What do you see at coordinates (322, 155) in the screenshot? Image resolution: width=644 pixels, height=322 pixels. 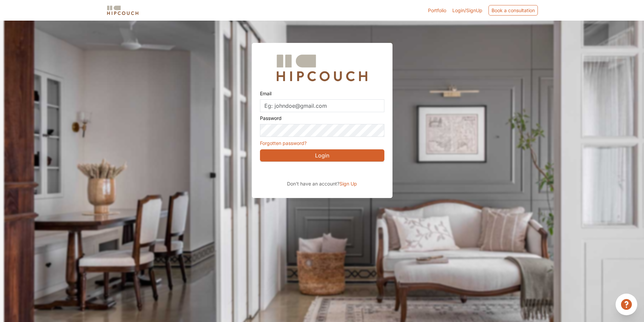 I see `button: Login` at bounding box center [322, 155].